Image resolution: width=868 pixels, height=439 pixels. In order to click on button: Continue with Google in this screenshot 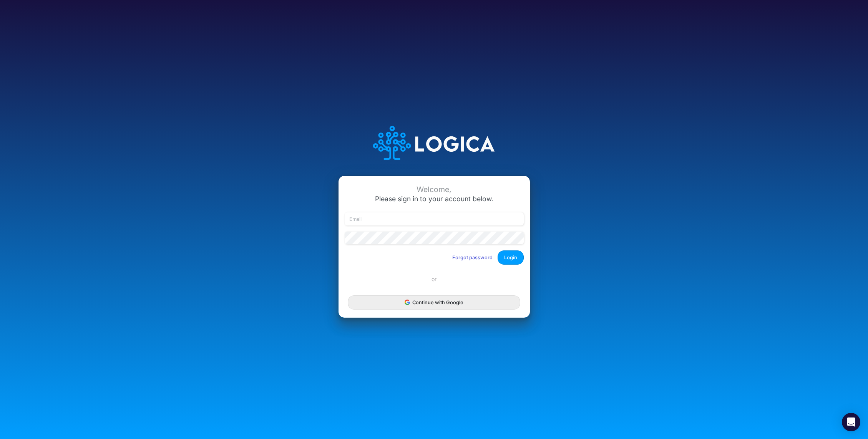, I will do `click(434, 303)`.